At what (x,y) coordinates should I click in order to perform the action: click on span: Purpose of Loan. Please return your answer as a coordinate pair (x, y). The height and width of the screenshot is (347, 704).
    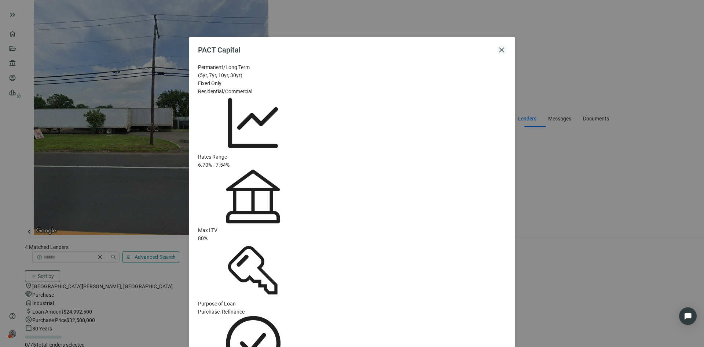
    Looking at the image, I should click on (217, 303).